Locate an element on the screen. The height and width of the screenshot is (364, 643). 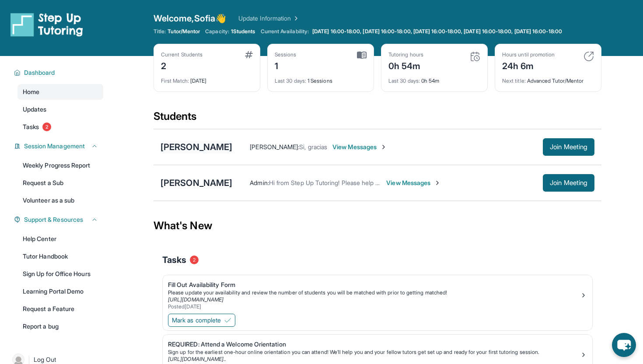
span: Title: is located at coordinates (160, 31).